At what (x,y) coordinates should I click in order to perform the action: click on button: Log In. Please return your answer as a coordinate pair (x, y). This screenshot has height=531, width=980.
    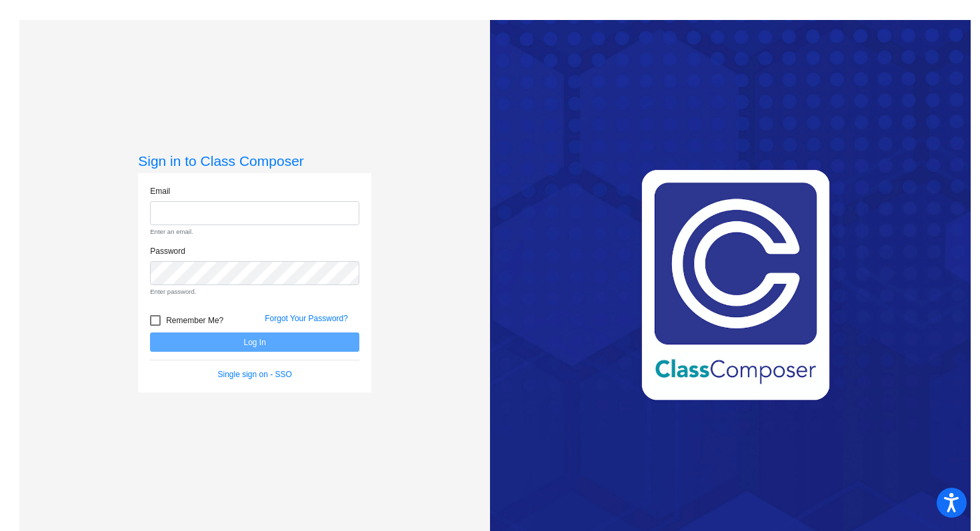
    Looking at the image, I should click on (255, 342).